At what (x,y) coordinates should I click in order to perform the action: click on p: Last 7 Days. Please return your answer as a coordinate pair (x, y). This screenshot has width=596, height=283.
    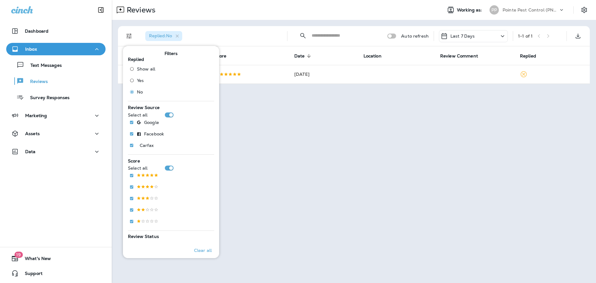
    Looking at the image, I should click on (462, 36).